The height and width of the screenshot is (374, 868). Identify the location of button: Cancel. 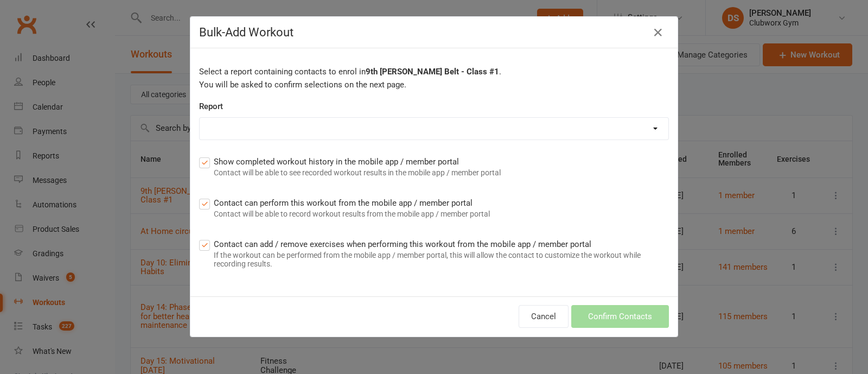
(543, 316).